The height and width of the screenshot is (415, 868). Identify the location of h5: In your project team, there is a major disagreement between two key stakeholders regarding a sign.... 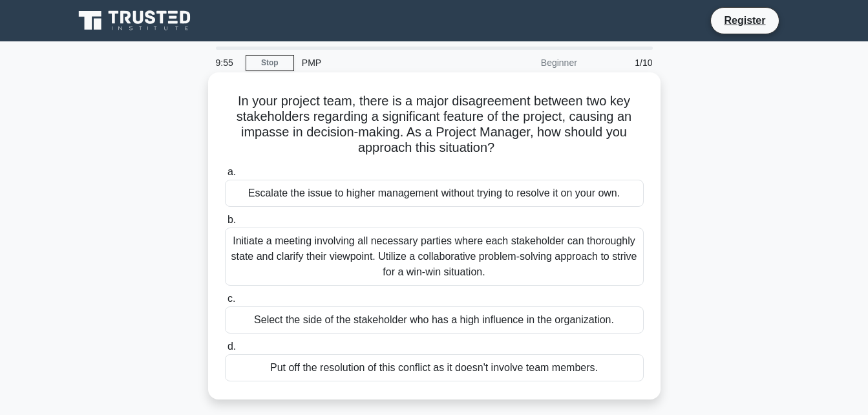
(434, 124).